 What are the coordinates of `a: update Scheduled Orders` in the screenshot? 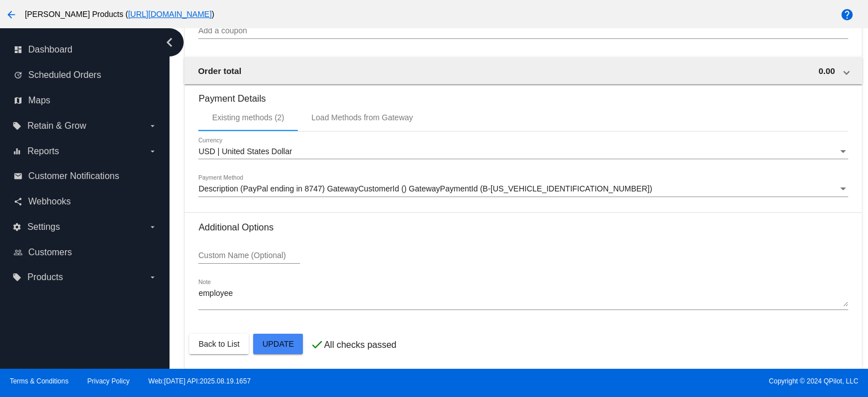 It's located at (85, 75).